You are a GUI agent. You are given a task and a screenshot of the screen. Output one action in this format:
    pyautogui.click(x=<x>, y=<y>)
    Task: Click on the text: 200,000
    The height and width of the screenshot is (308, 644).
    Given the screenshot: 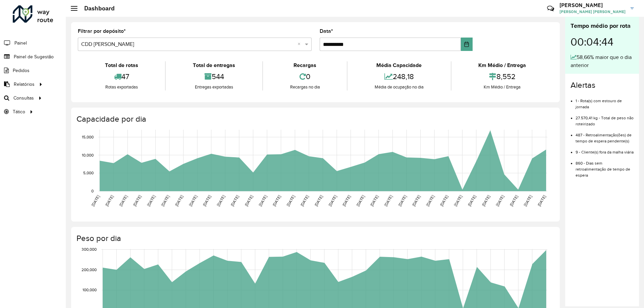 What is the action you would take?
    pyautogui.click(x=89, y=269)
    